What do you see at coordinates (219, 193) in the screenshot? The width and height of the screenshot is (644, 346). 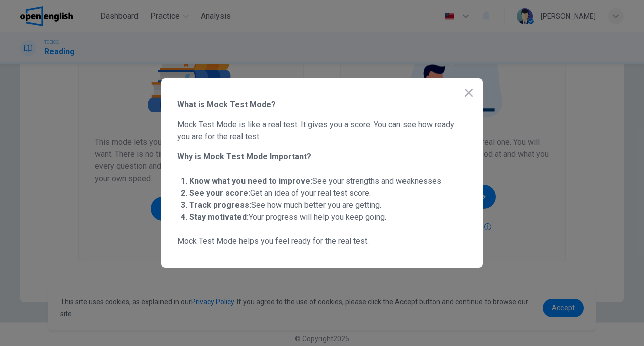 I see `strong: See your score:` at bounding box center [219, 193].